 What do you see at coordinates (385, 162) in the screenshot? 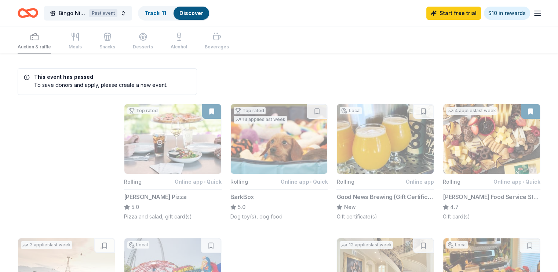
I see `button: Image for Good News Brewing (Gift Certificate Donation)LocalRollingOnline appGood News Brewing (G...` at bounding box center [385, 162].